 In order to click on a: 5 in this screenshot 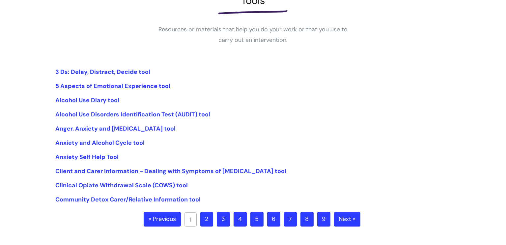, I will do `click(257, 219)`.